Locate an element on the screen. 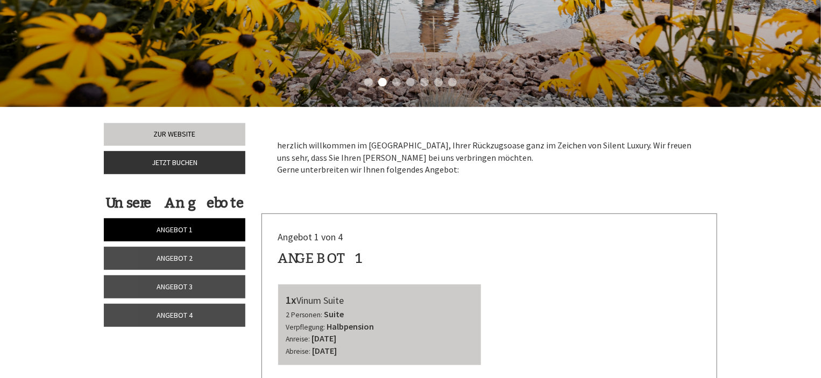 The image size is (821, 378). small: 2 Personen: is located at coordinates (305, 315).